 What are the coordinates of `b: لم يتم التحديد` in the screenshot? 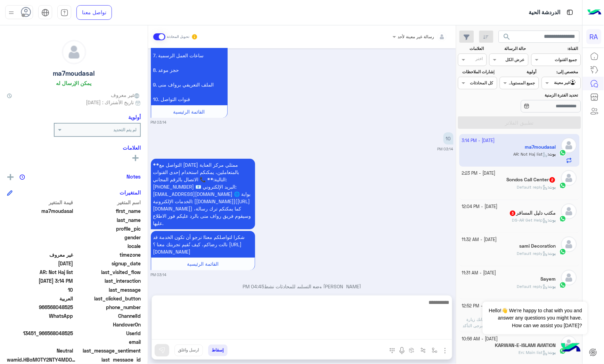 It's located at (125, 129).